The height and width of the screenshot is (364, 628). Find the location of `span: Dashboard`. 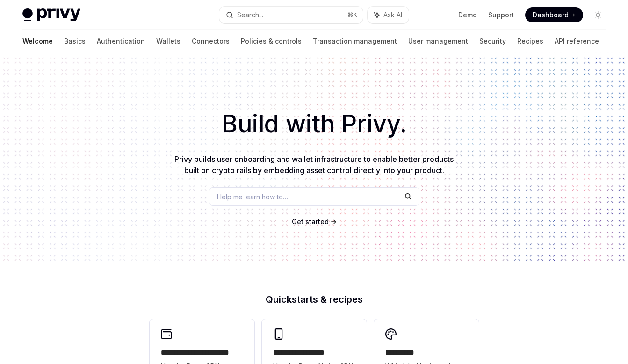

span: Dashboard is located at coordinates (550, 15).